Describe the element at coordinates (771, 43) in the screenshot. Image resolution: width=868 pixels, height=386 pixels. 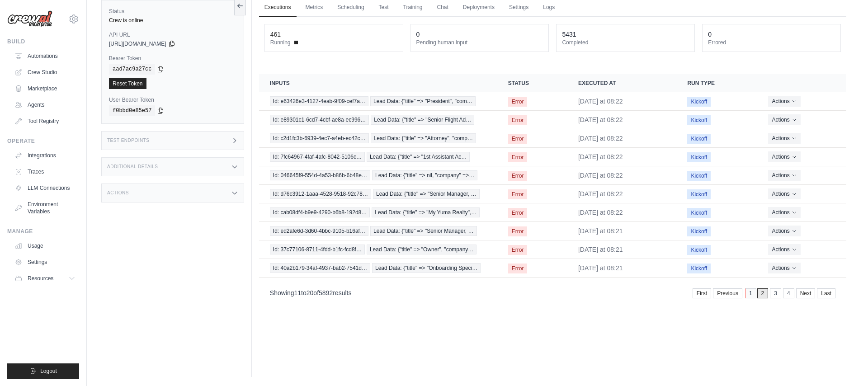
I see `dt: Errored` at that location.